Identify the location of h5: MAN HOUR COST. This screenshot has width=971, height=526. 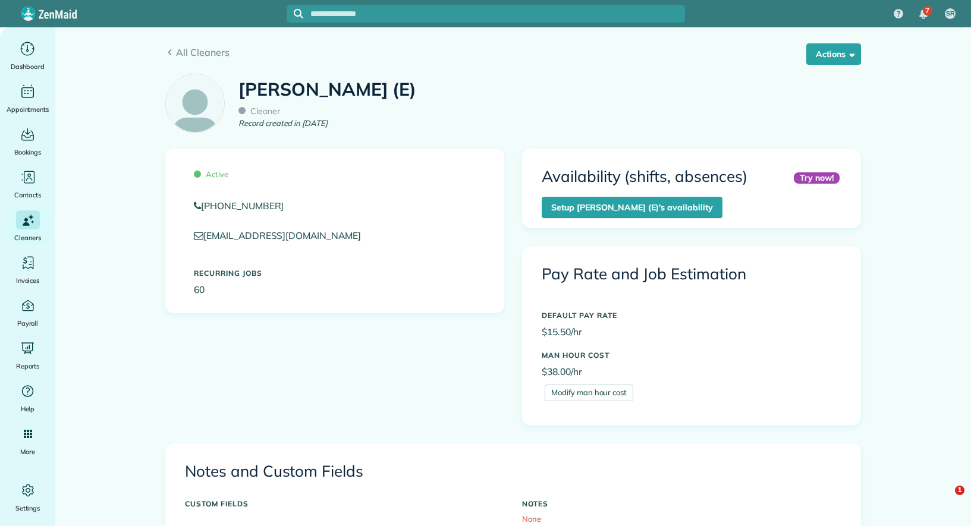
(691, 355).